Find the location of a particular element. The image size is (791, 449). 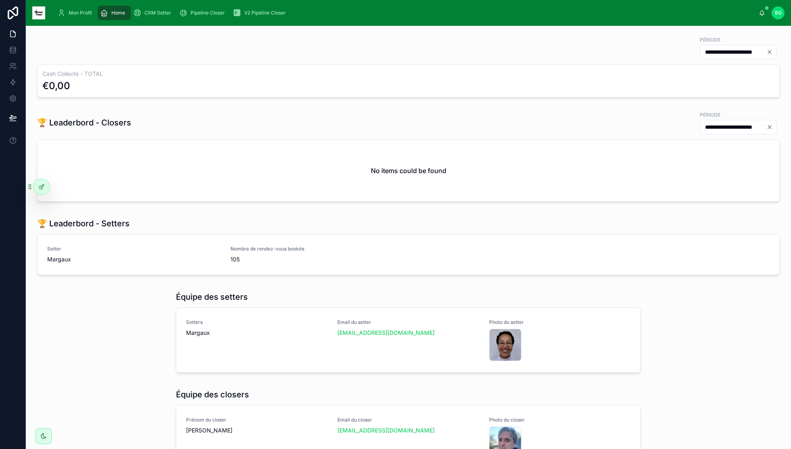

div: scrollable content is located at coordinates (405, 13).